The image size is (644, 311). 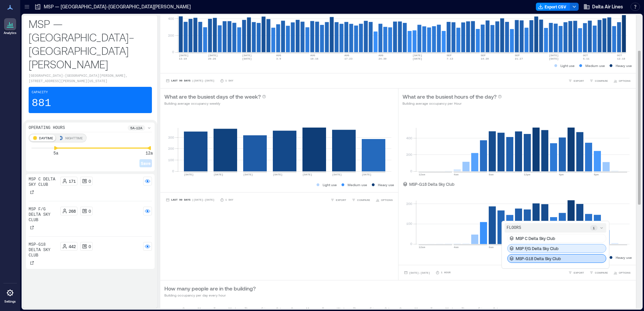 What do you see at coordinates (46, 138) in the screenshot?
I see `p: DAYTIME` at bounding box center [46, 138].